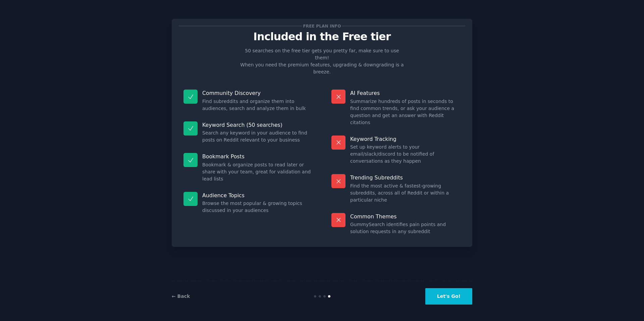  What do you see at coordinates (181, 296) in the screenshot?
I see `a: ← Back` at bounding box center [181, 296].